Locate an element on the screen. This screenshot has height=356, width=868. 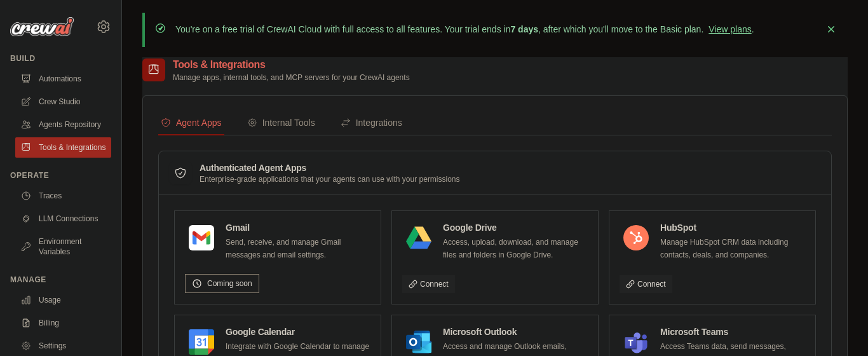
a: Usage is located at coordinates (63, 300).